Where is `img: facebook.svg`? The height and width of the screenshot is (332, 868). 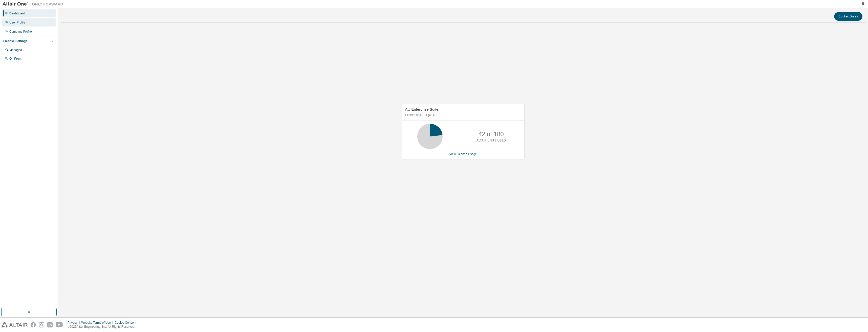
img: facebook.svg is located at coordinates (33, 325).